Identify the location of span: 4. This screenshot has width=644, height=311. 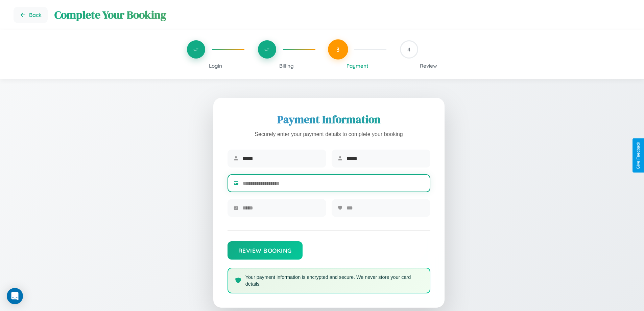
(409, 49).